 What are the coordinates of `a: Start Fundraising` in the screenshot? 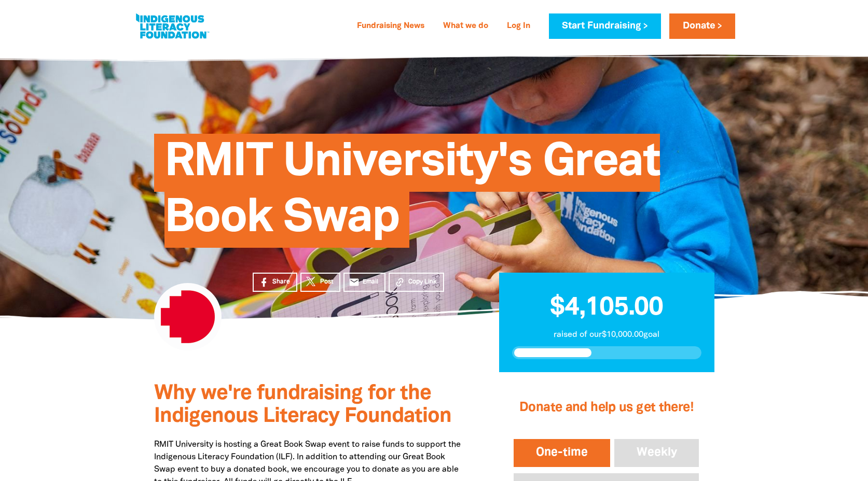 It's located at (605, 26).